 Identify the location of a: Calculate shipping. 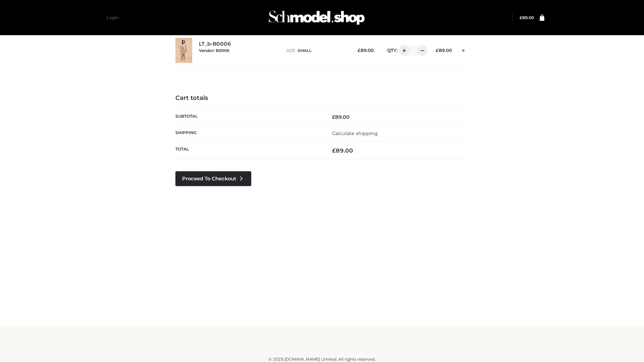
(355, 133).